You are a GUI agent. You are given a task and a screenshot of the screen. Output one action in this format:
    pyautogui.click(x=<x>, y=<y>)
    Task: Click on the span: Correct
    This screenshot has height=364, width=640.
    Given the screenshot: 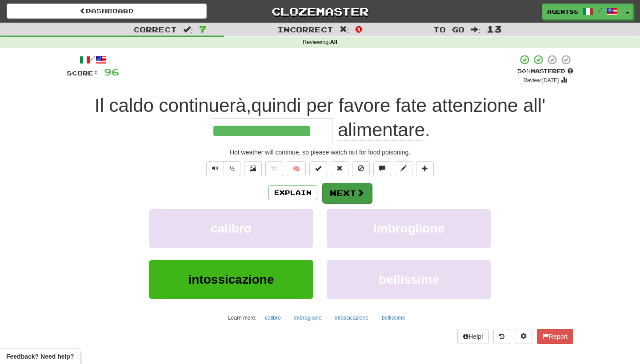 What is the action you would take?
    pyautogui.click(x=155, y=29)
    